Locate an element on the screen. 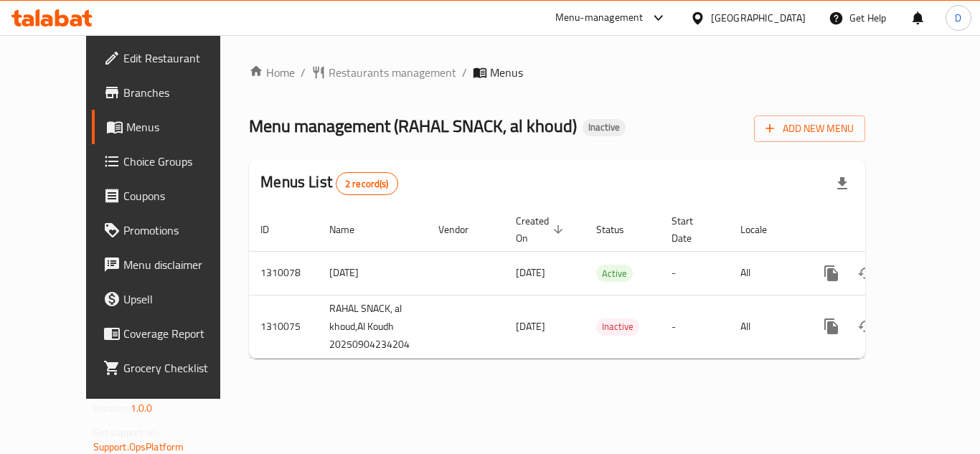  span: Created On is located at coordinates (542, 229).